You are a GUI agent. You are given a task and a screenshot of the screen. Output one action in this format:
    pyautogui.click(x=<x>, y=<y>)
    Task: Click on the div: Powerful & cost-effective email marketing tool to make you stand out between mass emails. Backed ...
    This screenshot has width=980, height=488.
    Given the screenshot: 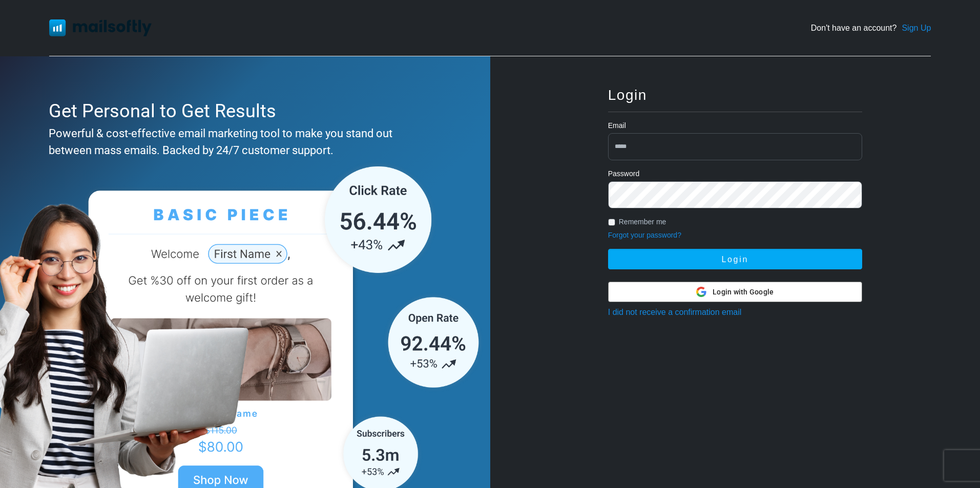 What is the action you would take?
    pyautogui.click(x=242, y=142)
    